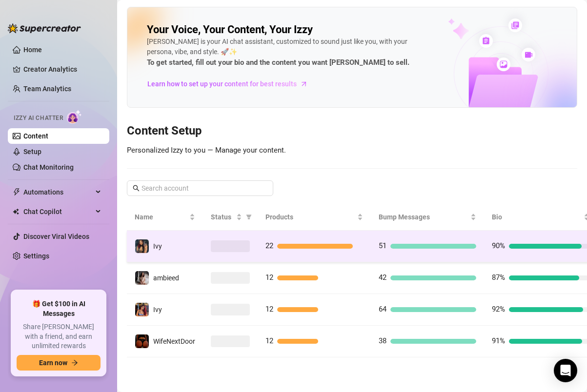 The height and width of the screenshot is (392, 587). What do you see at coordinates (33, 50) in the screenshot?
I see `a: Home` at bounding box center [33, 50].